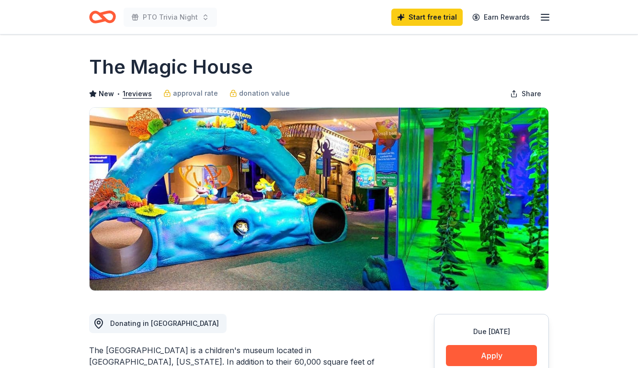 The height and width of the screenshot is (368, 638). Describe the element at coordinates (264, 93) in the screenshot. I see `span: donation value` at that location.